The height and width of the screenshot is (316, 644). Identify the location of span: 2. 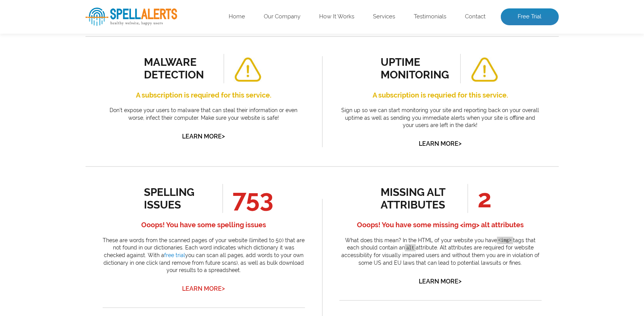
(480, 198).